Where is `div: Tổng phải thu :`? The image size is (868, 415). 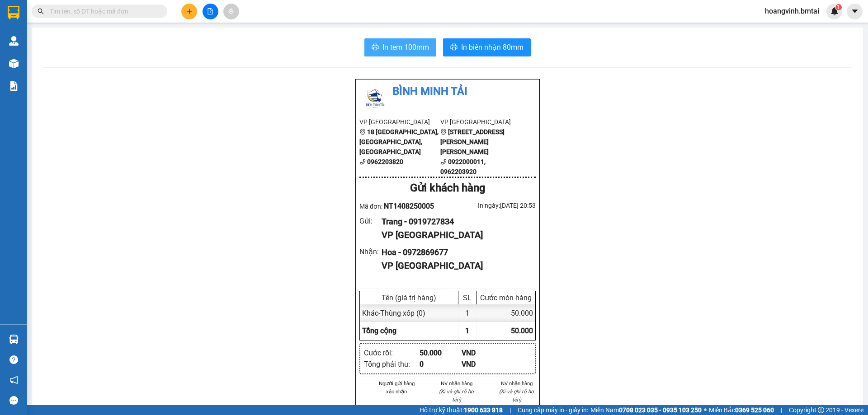 div: Tổng phải thu : is located at coordinates (392, 364).